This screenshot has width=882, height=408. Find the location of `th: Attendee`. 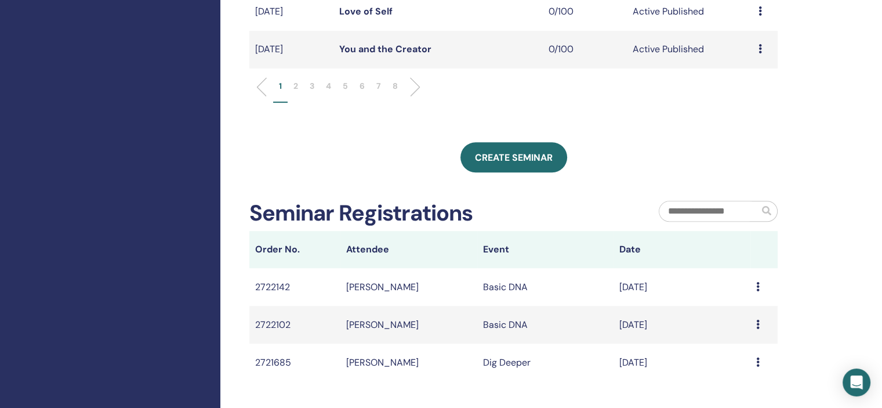

th: Attendee is located at coordinates (409, 249).